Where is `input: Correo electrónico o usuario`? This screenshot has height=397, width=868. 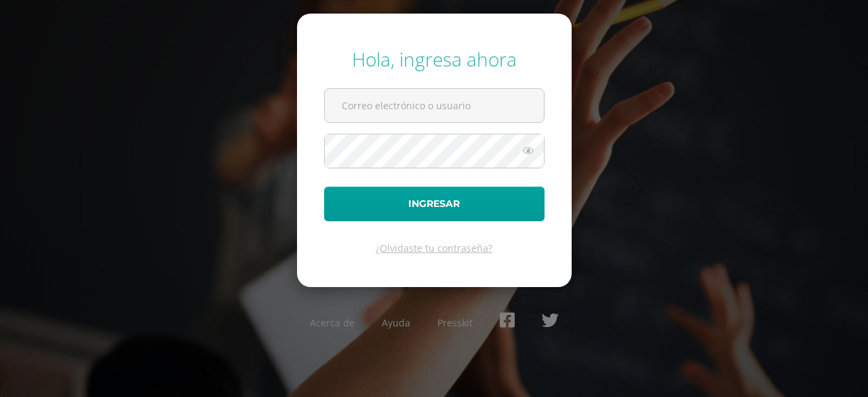 input: Correo electrónico o usuario is located at coordinates (434, 105).